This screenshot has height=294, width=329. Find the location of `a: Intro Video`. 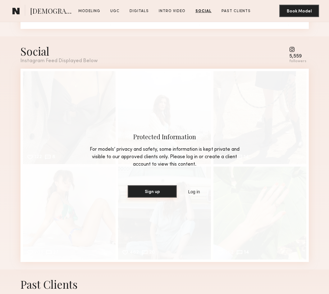

a: Intro Video is located at coordinates (172, 11).